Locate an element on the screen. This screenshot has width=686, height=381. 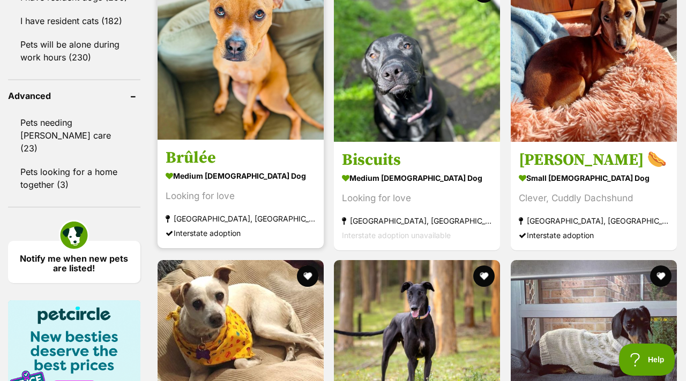
a: Pets will be alone during work hours (230) is located at coordinates (74, 51).